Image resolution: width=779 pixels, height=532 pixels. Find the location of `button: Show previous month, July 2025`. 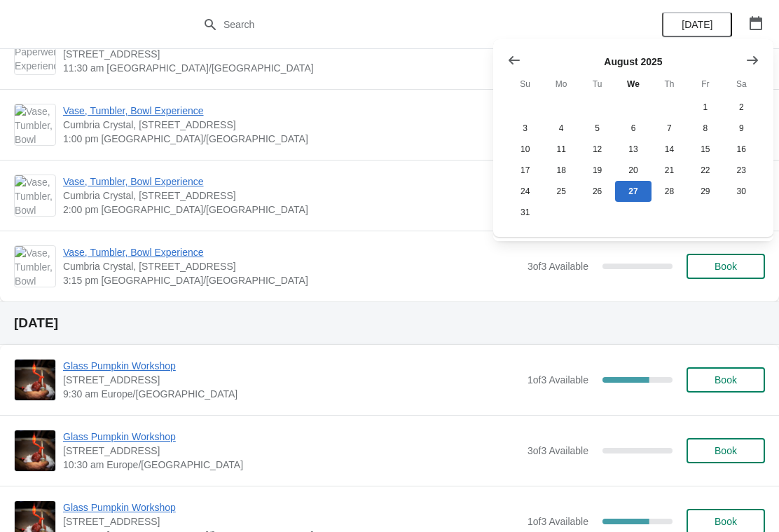

button: Show previous month, July 2025 is located at coordinates (514, 60).